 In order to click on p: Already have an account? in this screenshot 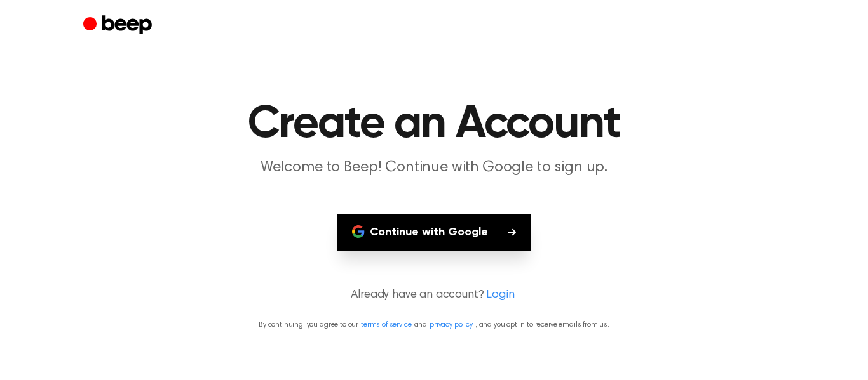, I will do `click(434, 295)`.